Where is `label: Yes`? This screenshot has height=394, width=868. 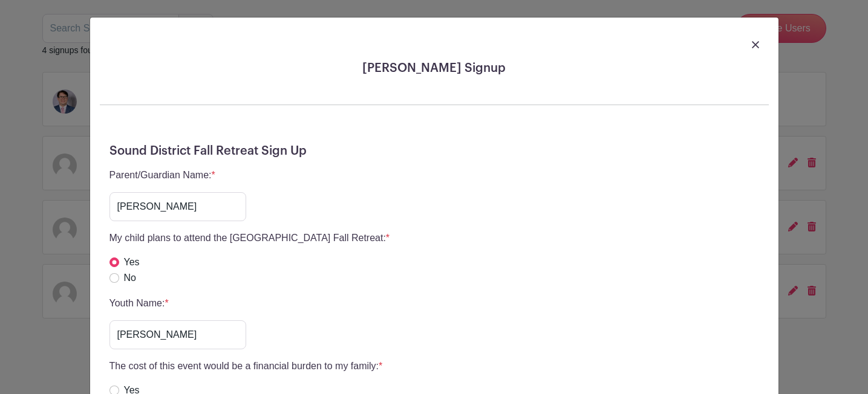
label: Yes is located at coordinates (132, 262).